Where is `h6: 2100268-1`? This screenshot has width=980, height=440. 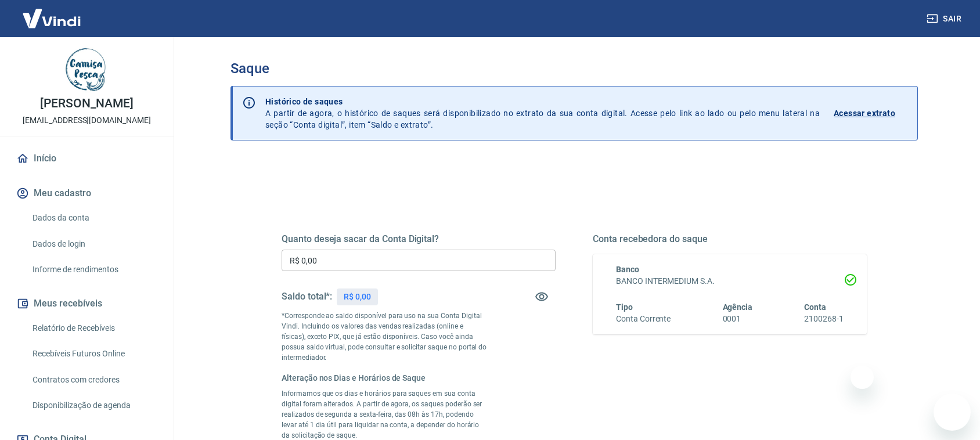 h6: 2100268-1 is located at coordinates (824, 319).